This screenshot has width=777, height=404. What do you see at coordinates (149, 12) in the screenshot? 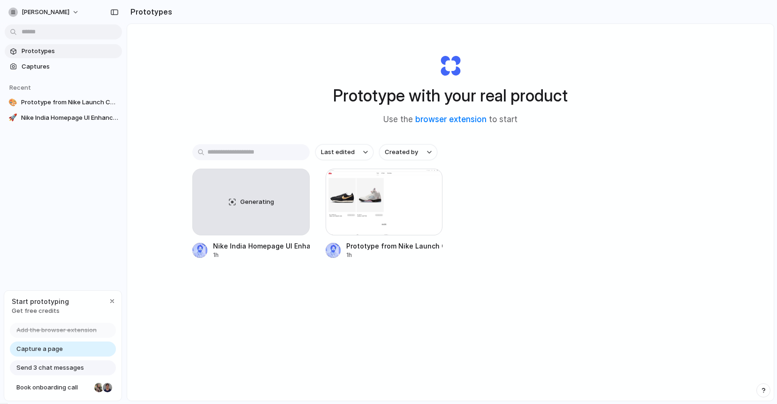
I see `h2: Prototypes` at bounding box center [149, 12].